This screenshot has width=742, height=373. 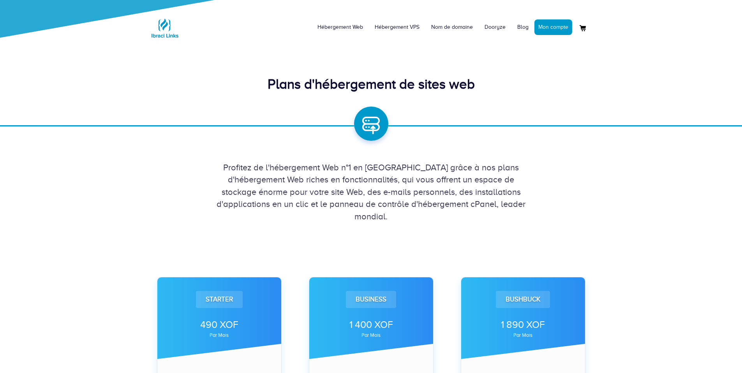 What do you see at coordinates (553, 27) in the screenshot?
I see `a: Mon compte` at bounding box center [553, 27].